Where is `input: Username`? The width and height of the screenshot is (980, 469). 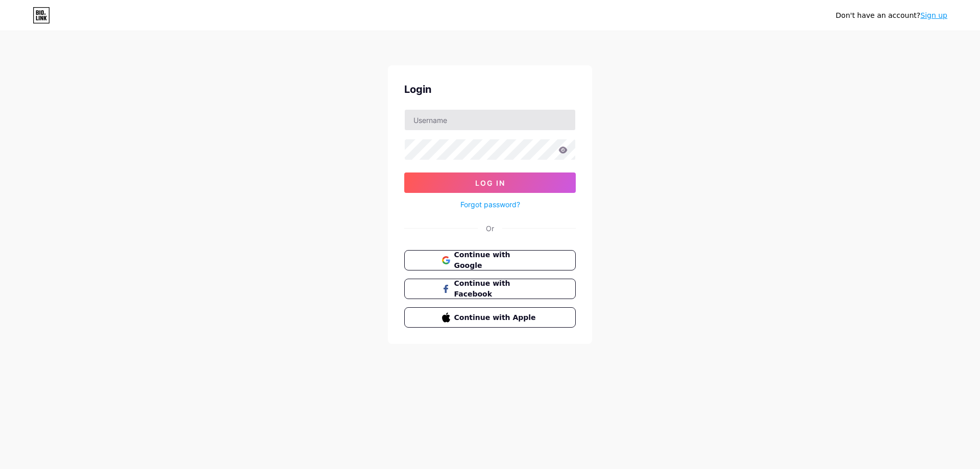
input: Username is located at coordinates (490, 120).